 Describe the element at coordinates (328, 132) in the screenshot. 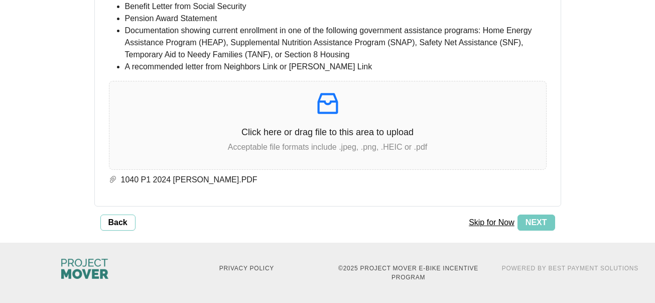

I see `p: Click here or drag file to this area to upload` at that location.